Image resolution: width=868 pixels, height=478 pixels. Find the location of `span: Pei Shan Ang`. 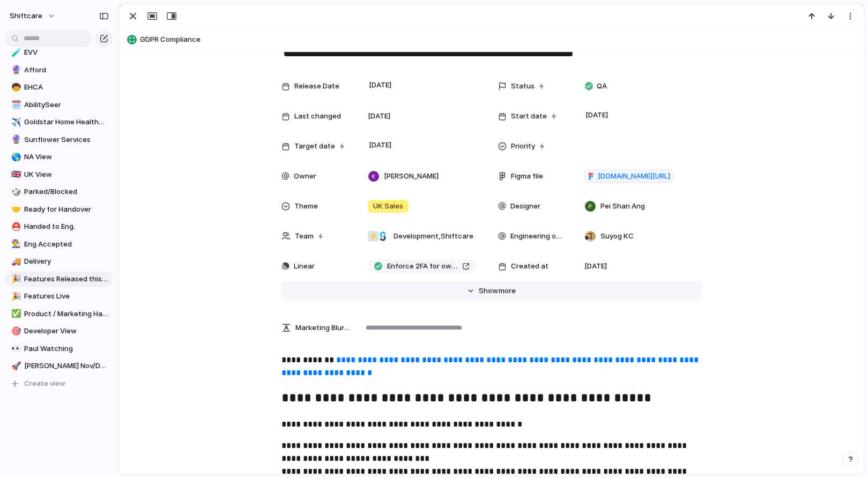

span: Pei Shan Ang is located at coordinates (623, 206).